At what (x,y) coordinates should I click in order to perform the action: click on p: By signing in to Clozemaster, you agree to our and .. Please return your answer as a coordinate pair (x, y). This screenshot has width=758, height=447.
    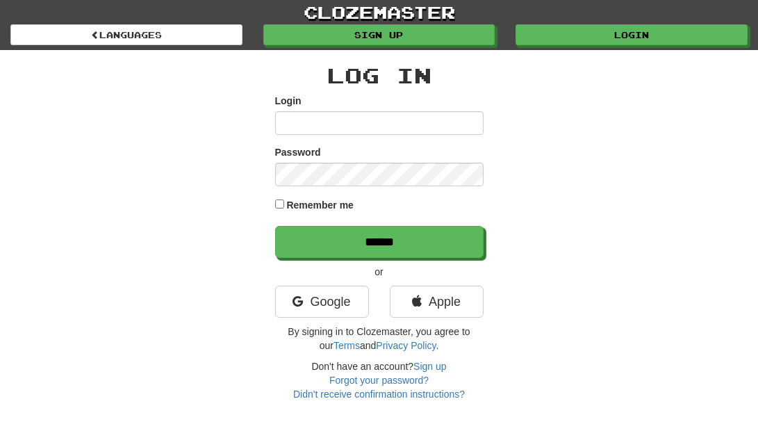
    Looking at the image, I should click on (379, 338).